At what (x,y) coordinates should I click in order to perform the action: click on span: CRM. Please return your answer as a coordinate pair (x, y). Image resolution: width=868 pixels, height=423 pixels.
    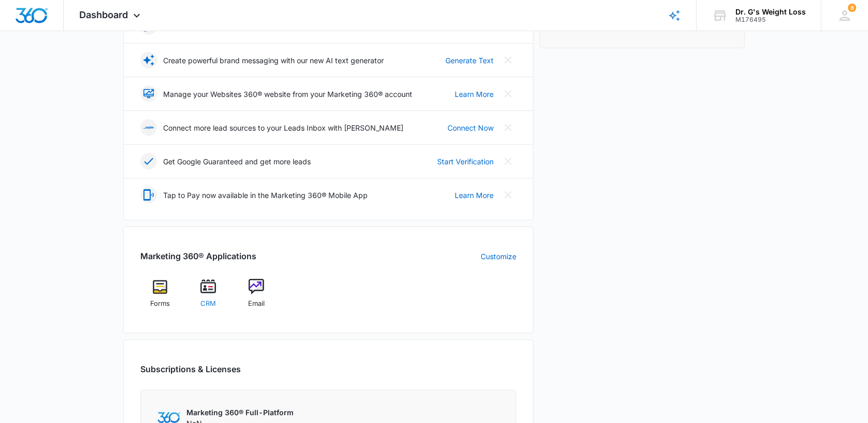
    Looking at the image, I should click on (208, 304).